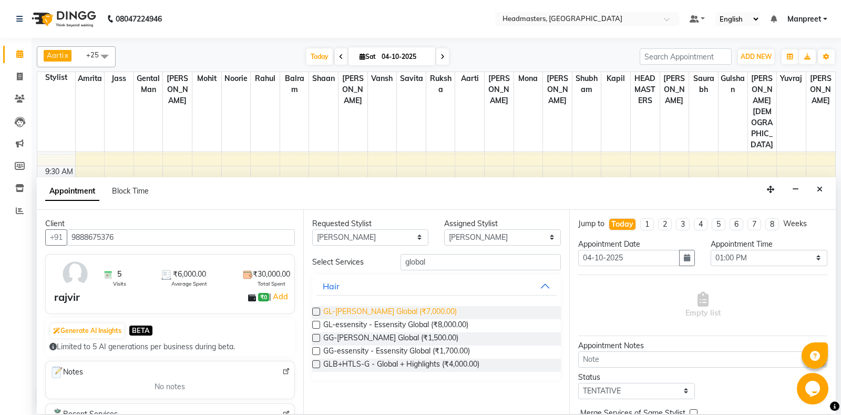 Image resolution: width=841 pixels, height=415 pixels. Describe the element at coordinates (737, 224) in the screenshot. I see `li: 6` at that location.